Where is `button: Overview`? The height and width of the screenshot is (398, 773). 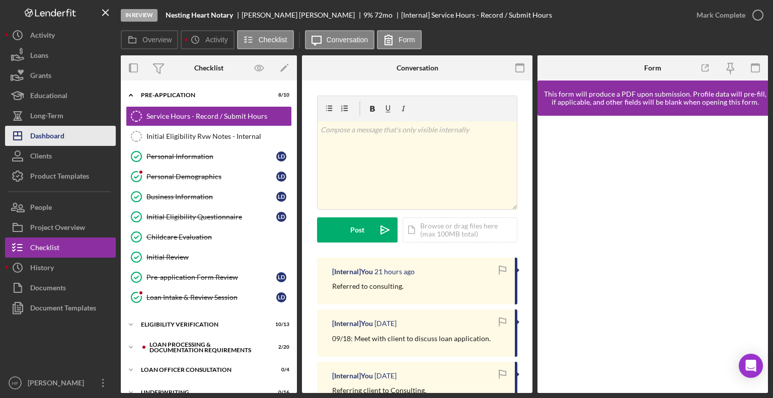
button: Overview is located at coordinates (150, 40).